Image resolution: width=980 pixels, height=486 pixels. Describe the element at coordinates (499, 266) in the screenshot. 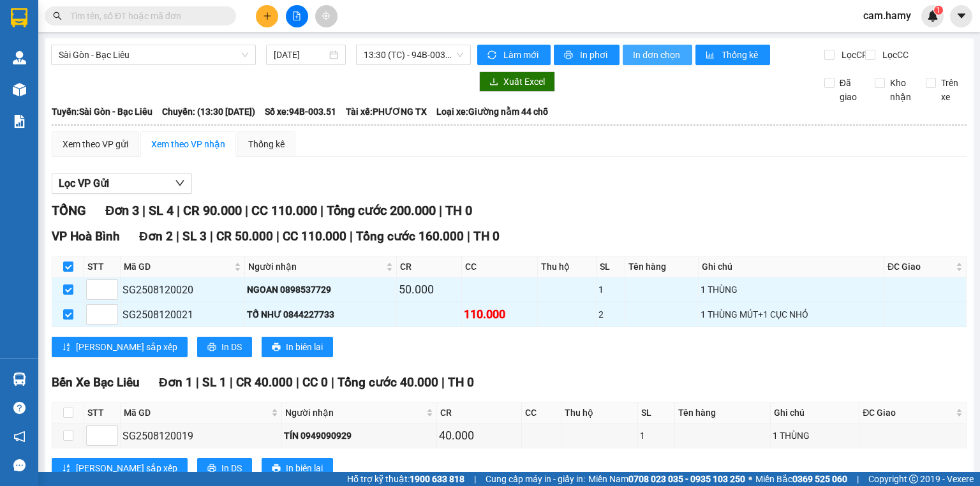

I see `th: CC` at that location.